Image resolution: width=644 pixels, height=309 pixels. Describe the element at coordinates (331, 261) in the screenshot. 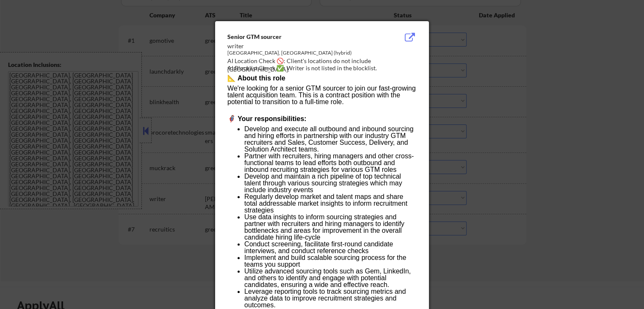

I see `p: Implement and build scalable sourcing process for the teams you support` at that location.